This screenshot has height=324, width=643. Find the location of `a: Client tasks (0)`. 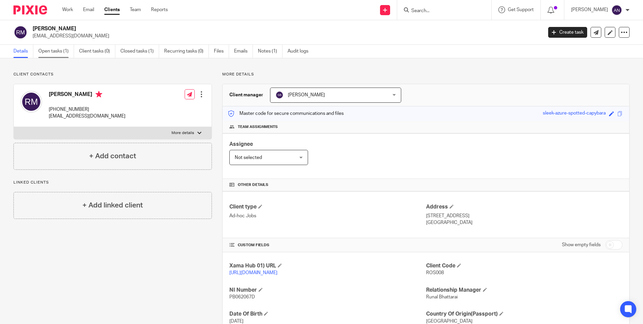

a: Client tasks (0) is located at coordinates (97, 51).